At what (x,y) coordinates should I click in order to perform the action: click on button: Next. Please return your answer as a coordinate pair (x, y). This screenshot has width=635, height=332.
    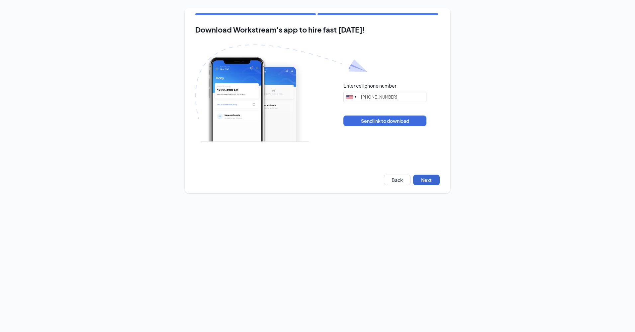
    Looking at the image, I should click on (427, 180).